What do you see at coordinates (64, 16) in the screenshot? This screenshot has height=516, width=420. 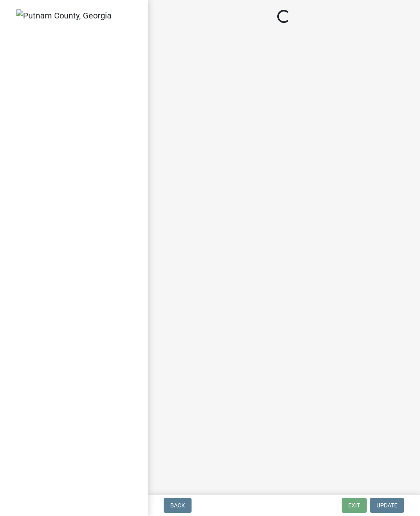 I see `img: Putnam County, Georgia` at bounding box center [64, 16].